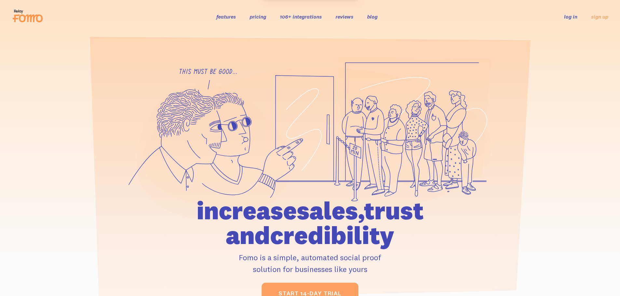  I want to click on a: sign up, so click(599, 17).